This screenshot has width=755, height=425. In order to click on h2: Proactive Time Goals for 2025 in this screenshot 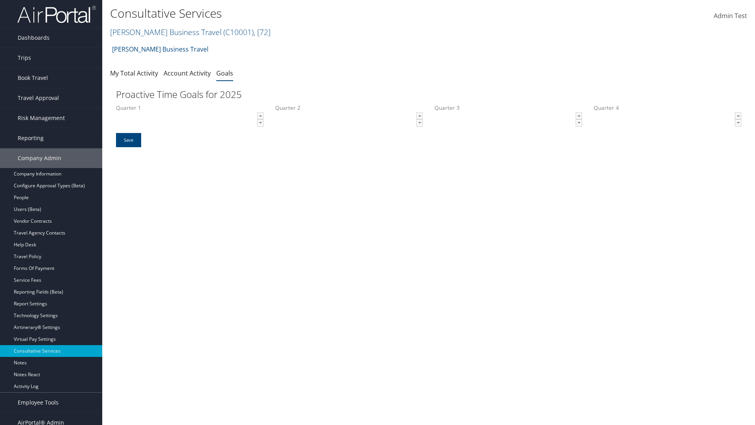, I will do `click(429, 94)`.